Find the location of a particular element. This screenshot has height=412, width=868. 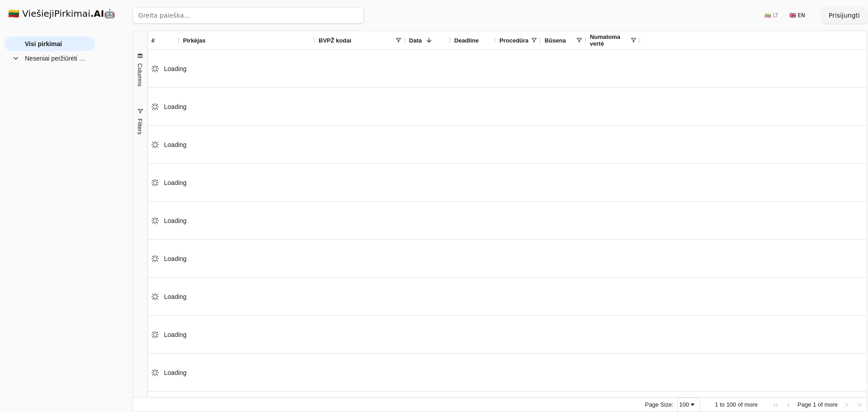

div: Page Size: is located at coordinates (659, 404).